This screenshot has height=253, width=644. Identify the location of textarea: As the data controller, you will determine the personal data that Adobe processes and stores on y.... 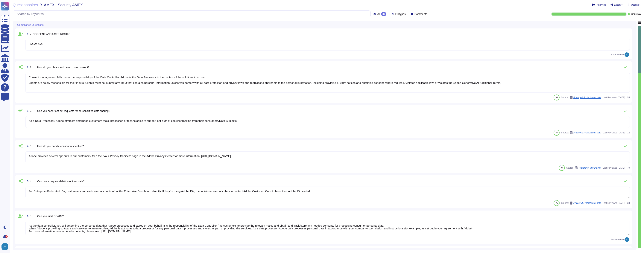
(328, 228).